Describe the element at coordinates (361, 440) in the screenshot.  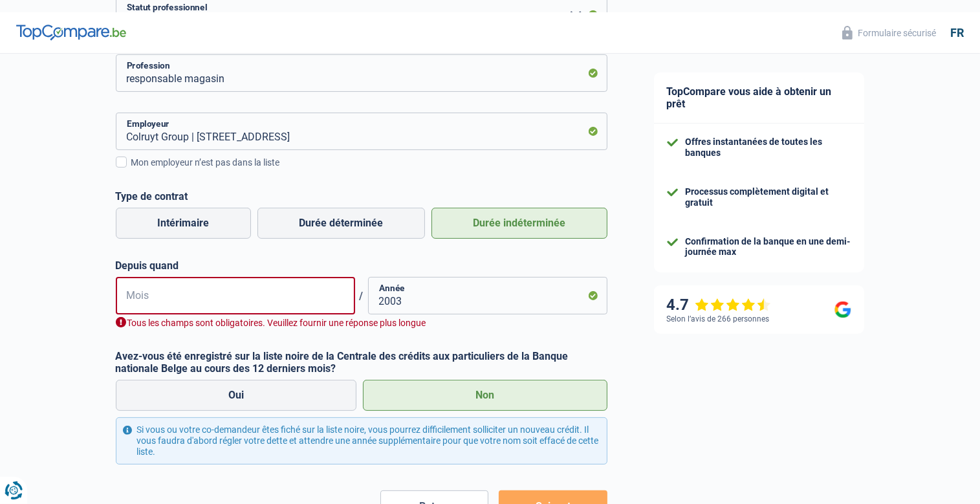
I see `div: Si vous ou votre co-demandeur êtes fiché sur la liste noire, vous pourrez difficilement sollicite...` at that location.